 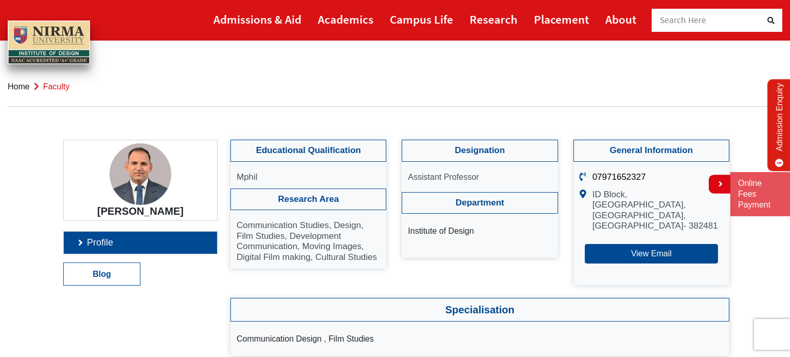 I want to click on h3: Specialisation, so click(x=480, y=310).